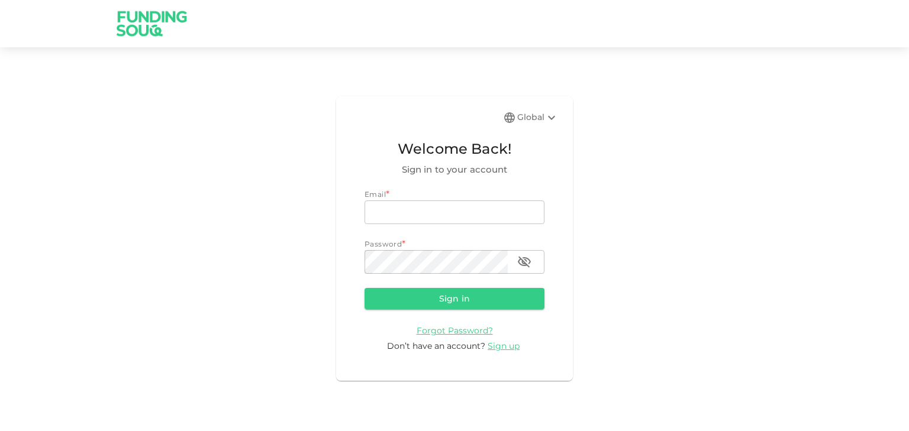  Describe the element at coordinates (454, 212) in the screenshot. I see `input: email` at that location.